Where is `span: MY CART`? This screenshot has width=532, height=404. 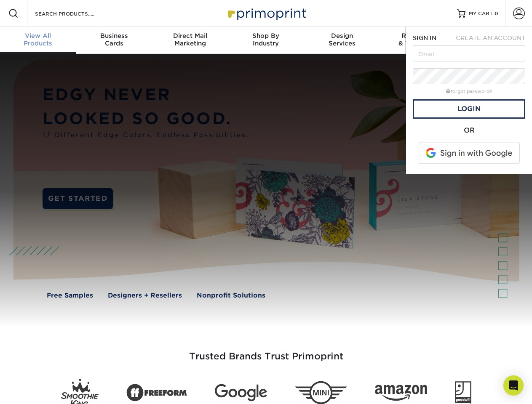
span: MY CART is located at coordinates (481, 13).